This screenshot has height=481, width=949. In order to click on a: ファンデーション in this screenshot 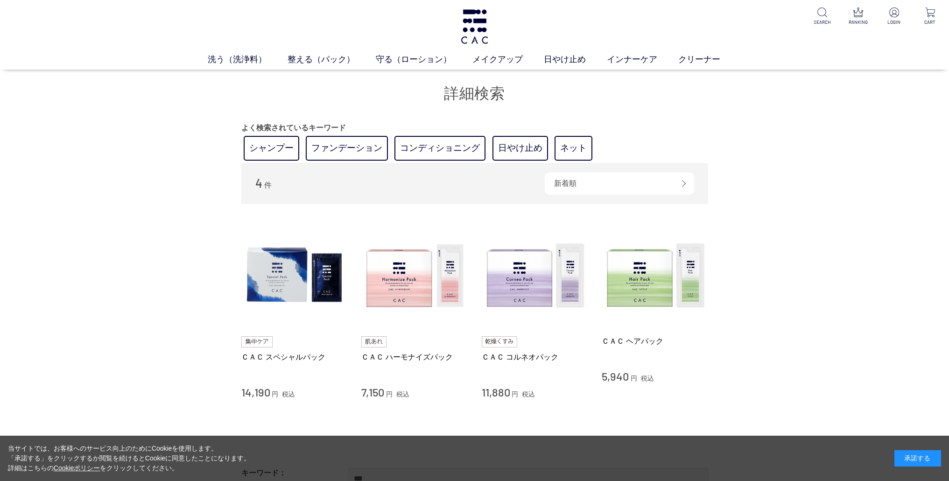, I will do `click(347, 148)`.